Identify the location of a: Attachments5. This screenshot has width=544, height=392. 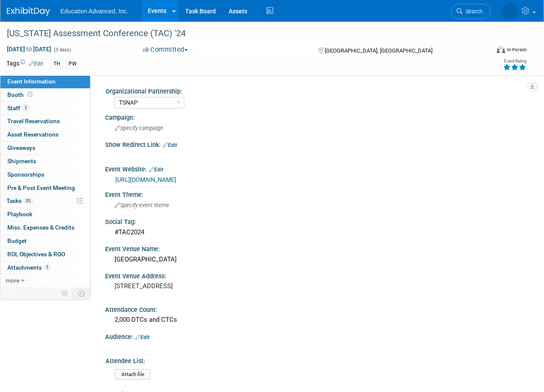
(46, 268).